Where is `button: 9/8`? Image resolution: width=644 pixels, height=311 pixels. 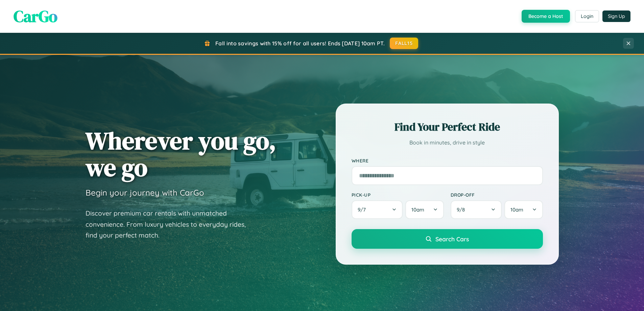
button: 9/8 is located at coordinates (476, 209).